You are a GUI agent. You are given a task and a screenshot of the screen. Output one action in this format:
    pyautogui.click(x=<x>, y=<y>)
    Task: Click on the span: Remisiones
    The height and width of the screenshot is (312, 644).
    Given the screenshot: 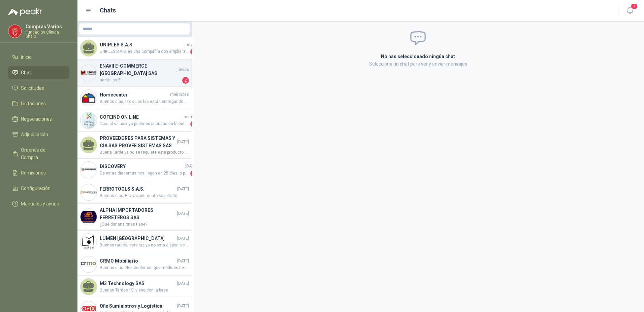 What is the action you would take?
    pyautogui.click(x=34, y=173)
    